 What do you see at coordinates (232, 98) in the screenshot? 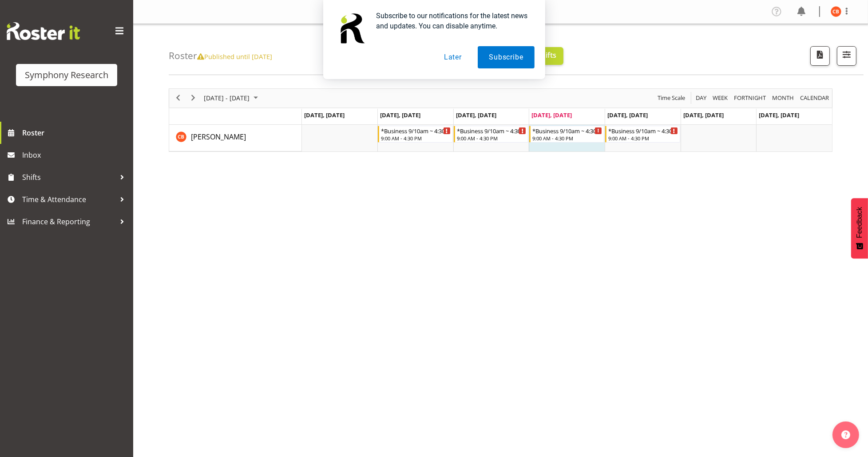
I see `div: October 06 - 12, 2025` at bounding box center [232, 98].